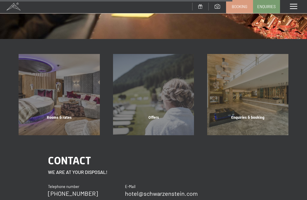  I want to click on span: Contact, so click(69, 161).